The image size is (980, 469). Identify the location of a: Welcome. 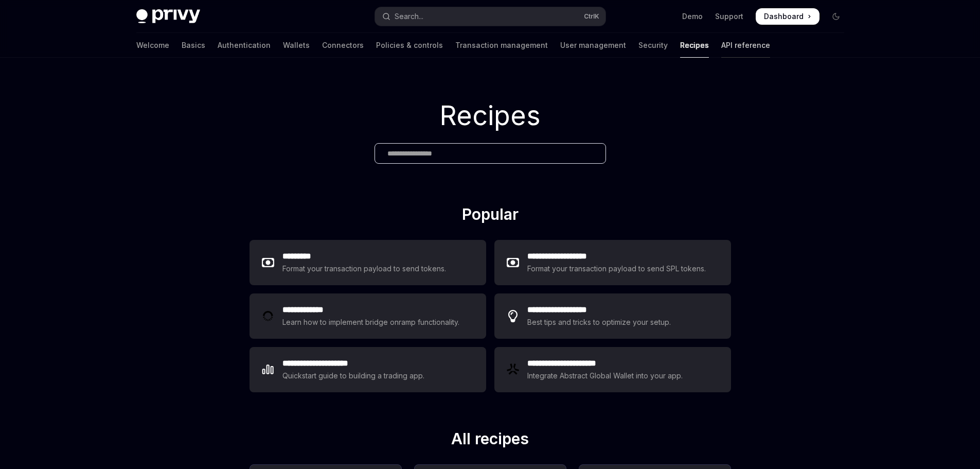
(153, 46).